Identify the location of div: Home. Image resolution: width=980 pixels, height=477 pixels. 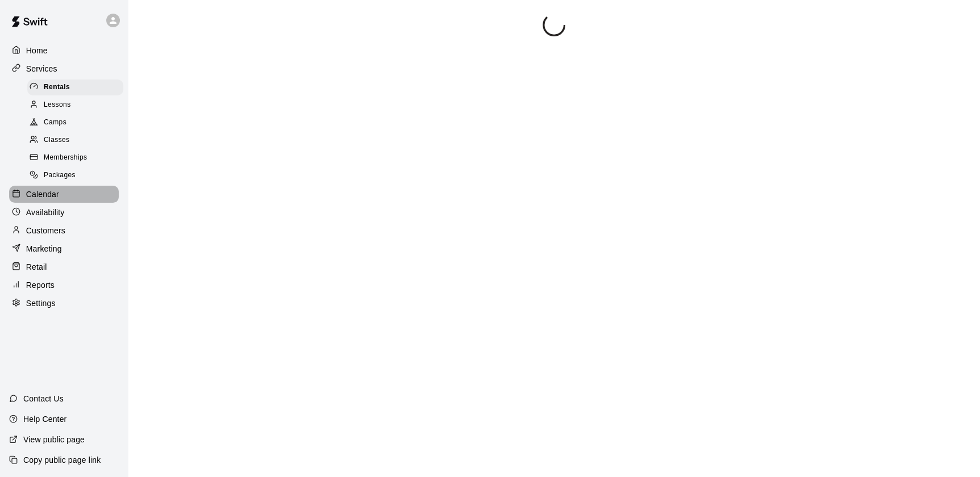
(64, 51).